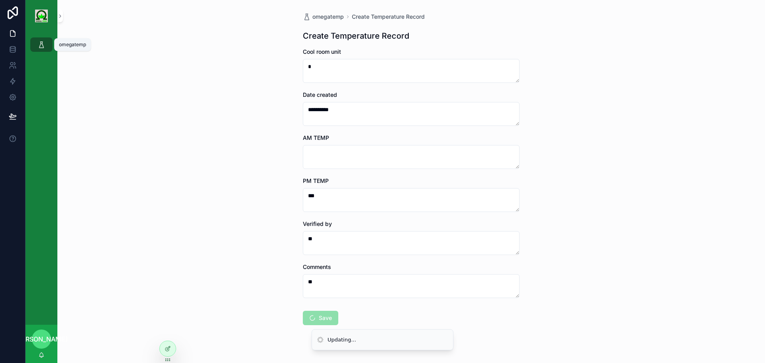  I want to click on a: Create Temperature Record, so click(388, 17).